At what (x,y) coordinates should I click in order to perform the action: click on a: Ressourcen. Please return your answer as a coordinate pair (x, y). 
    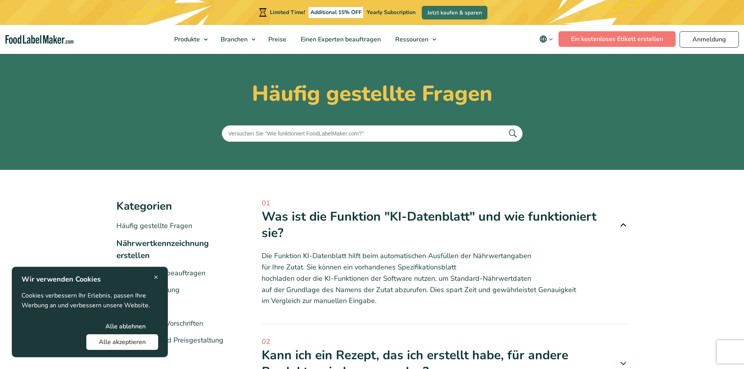
    Looking at the image, I should click on (414, 39).